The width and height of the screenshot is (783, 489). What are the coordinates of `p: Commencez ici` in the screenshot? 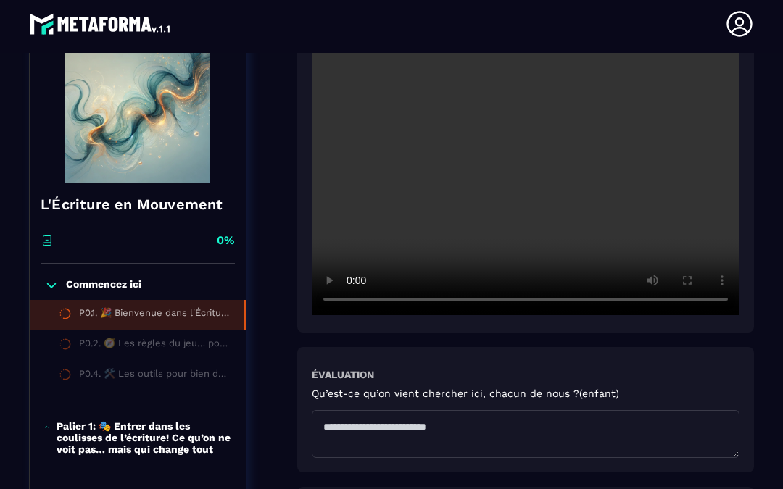 It's located at (104, 286).